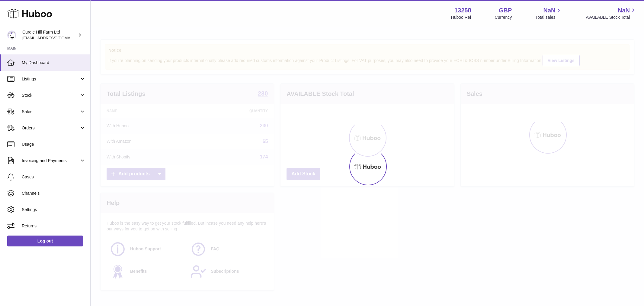  Describe the element at coordinates (54, 144) in the screenshot. I see `span: Usage` at that location.